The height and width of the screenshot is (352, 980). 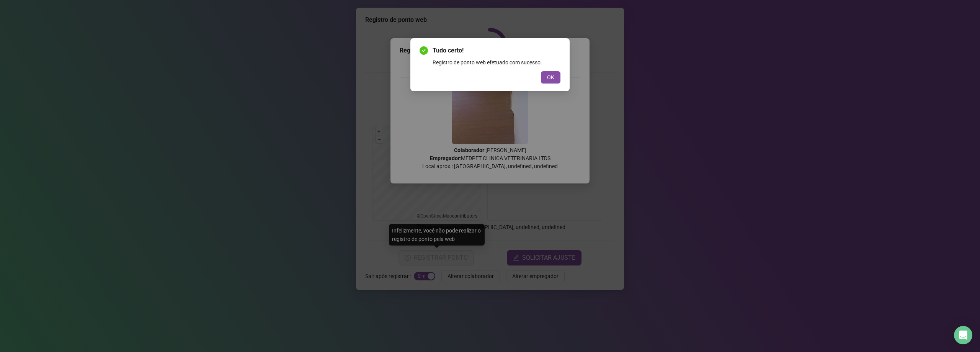 I want to click on button: OK, so click(x=550, y=77).